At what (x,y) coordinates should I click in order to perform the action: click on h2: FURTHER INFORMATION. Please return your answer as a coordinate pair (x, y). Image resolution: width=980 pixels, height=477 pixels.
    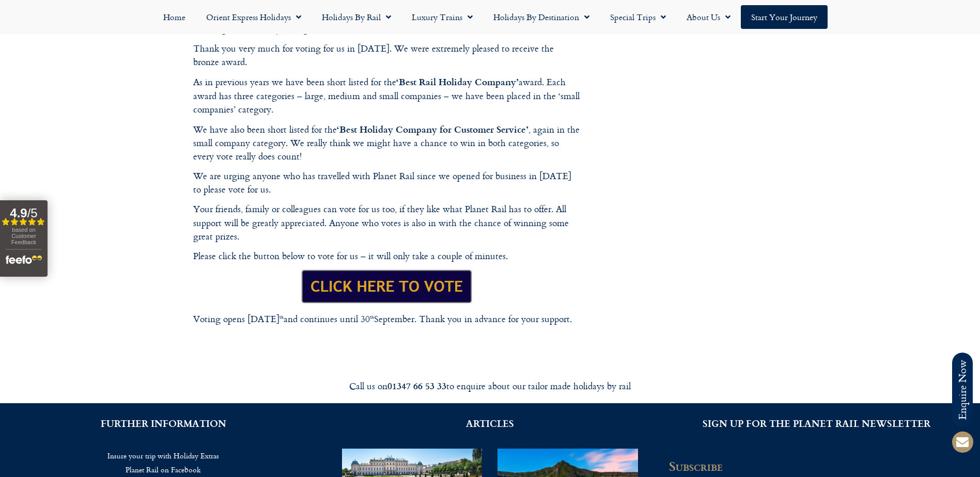
    Looking at the image, I should click on (163, 424).